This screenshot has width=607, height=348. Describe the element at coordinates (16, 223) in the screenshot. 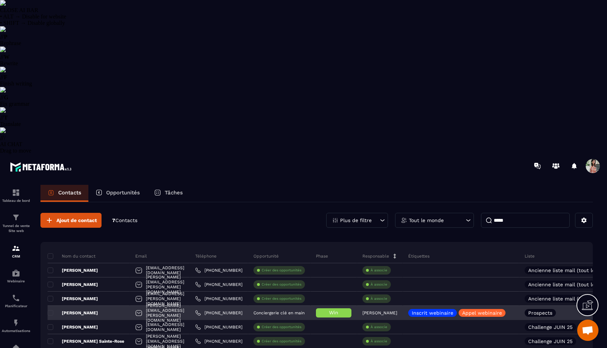

I see `a: formationformationTunnel de vente Site web` at that location.